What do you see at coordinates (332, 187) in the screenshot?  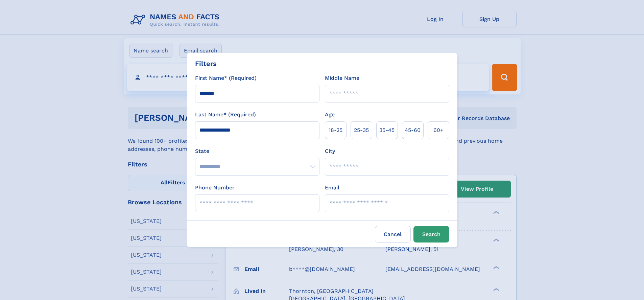 I see `label: Email` at bounding box center [332, 187].